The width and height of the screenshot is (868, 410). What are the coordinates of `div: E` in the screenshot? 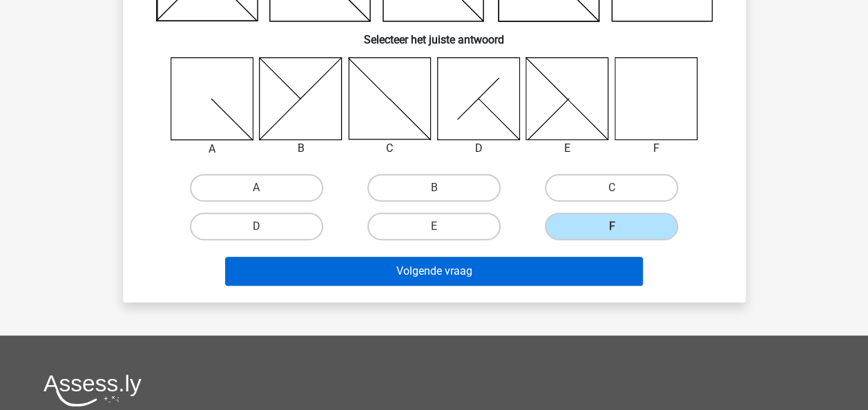 It's located at (567, 148).